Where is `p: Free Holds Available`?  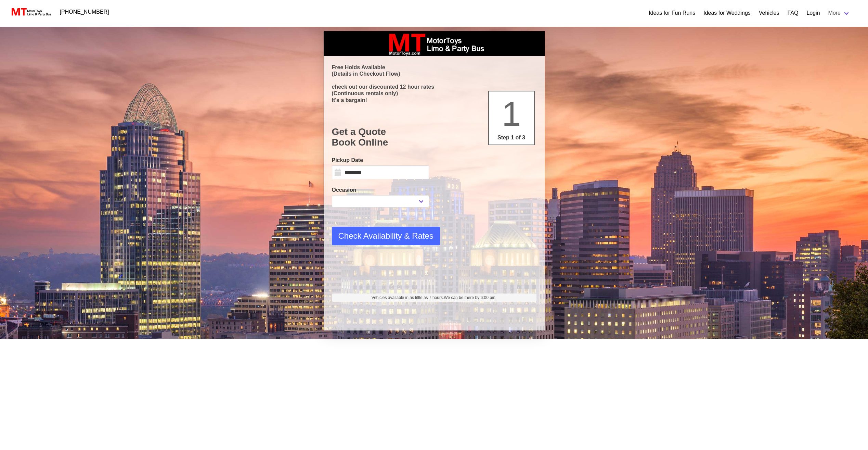
p: Free Holds Available is located at coordinates (434, 67).